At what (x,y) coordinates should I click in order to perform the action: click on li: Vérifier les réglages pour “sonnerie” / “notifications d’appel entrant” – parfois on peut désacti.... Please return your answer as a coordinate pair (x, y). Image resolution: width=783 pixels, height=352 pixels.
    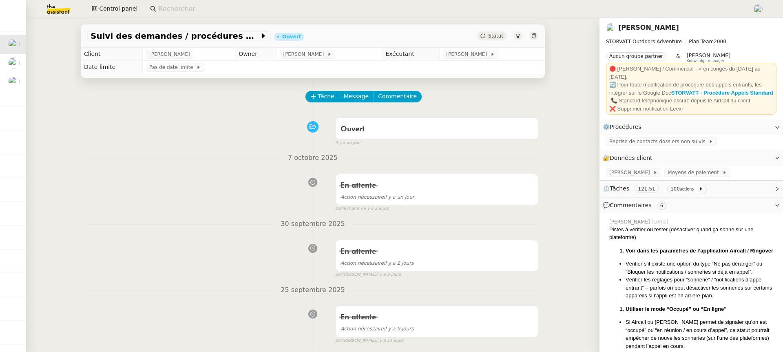
    Looking at the image, I should click on (701, 288).